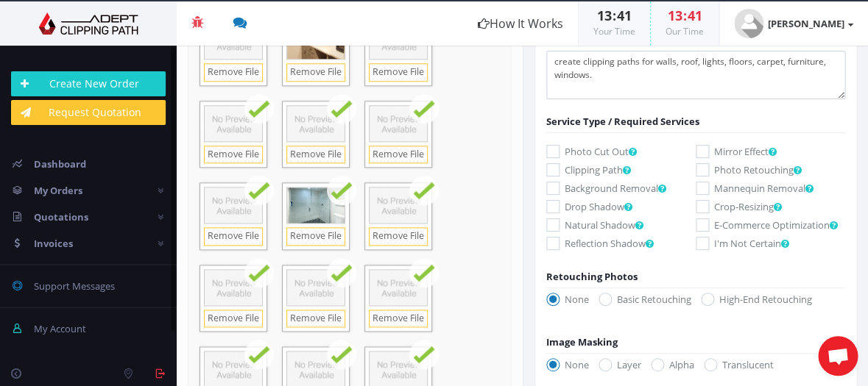 The height and width of the screenshot is (386, 868). Describe the element at coordinates (770, 244) in the screenshot. I see `label: I'm Not Certain` at that location.